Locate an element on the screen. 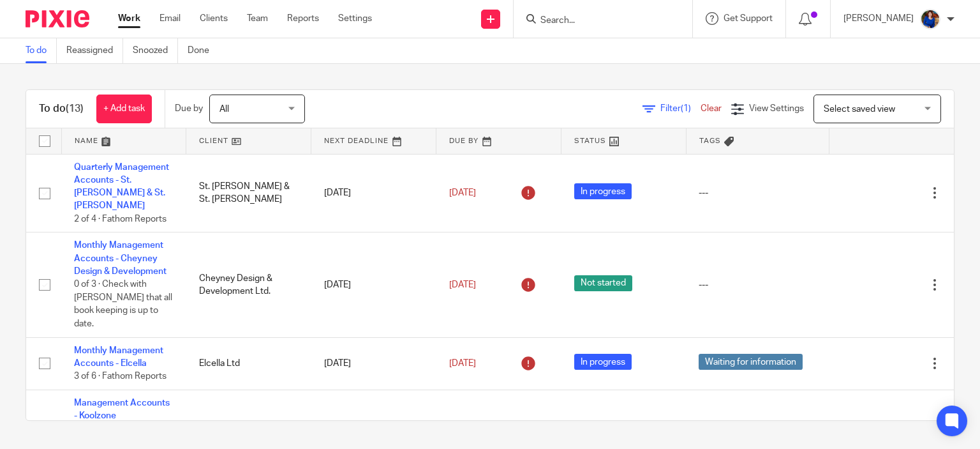 The height and width of the screenshot is (449, 980). span: 2 of 4 · Fathom Reports is located at coordinates (120, 219).